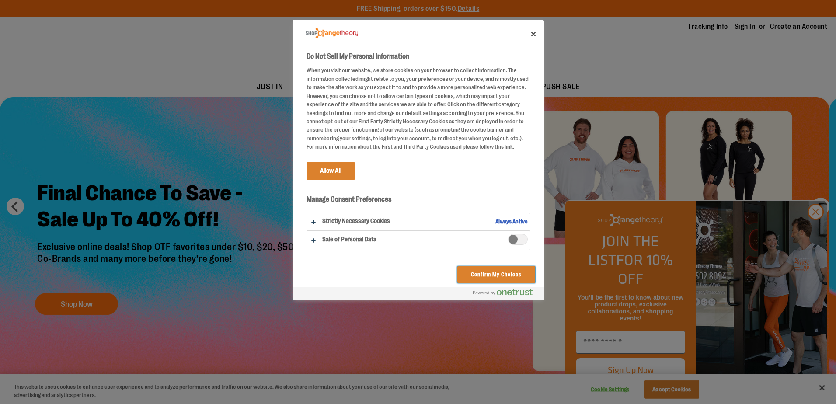 Image resolution: width=836 pixels, height=404 pixels. What do you see at coordinates (418, 160) in the screenshot?
I see `div: Preference center` at bounding box center [418, 160].